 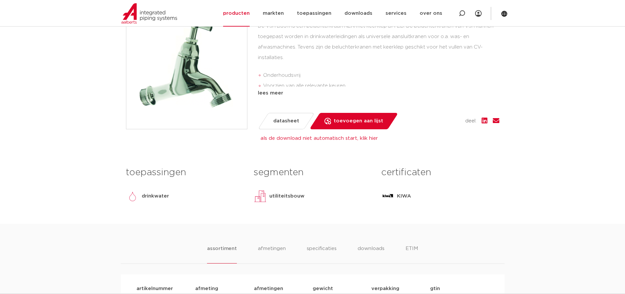 What do you see at coordinates (272, 254) in the screenshot?
I see `li: afmetingen` at bounding box center [272, 254].